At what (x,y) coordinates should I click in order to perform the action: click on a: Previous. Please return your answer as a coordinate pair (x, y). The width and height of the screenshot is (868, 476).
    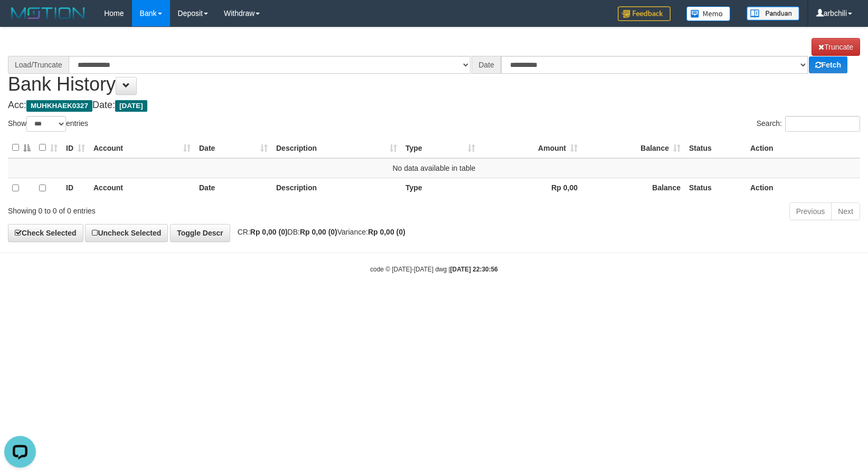
    Looking at the image, I should click on (810, 212).